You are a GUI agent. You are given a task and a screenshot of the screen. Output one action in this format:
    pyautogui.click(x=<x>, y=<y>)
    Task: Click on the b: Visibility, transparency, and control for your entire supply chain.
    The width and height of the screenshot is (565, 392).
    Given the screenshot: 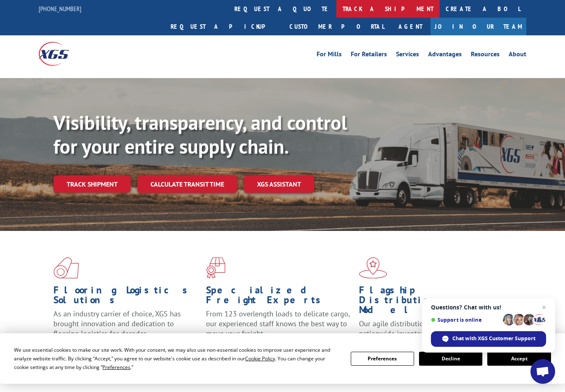 What is the action you would take?
    pyautogui.click(x=200, y=135)
    